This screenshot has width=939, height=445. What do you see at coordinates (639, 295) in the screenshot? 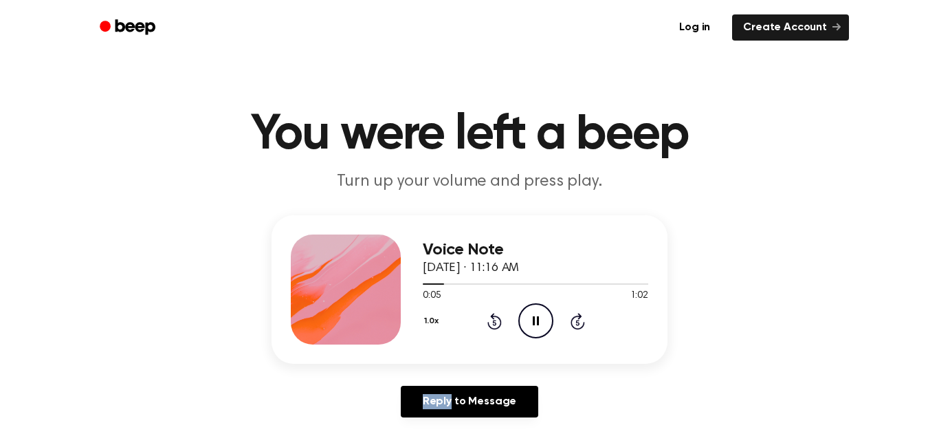
I see `span: 1:02` at bounding box center [639, 295].